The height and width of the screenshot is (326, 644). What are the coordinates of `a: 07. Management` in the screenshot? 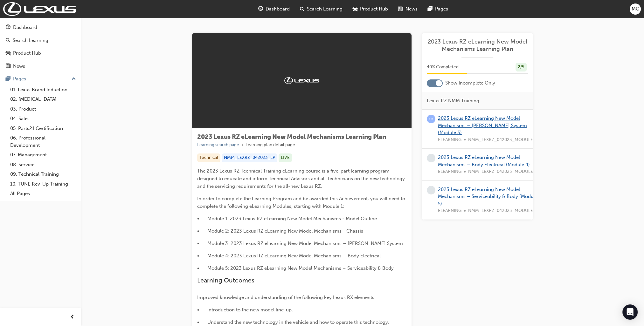 It's located at (43, 154).